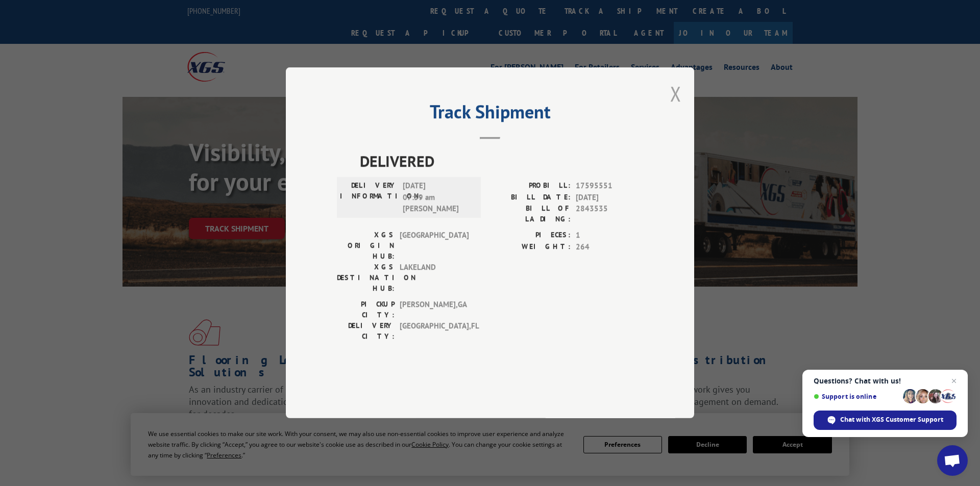 Image resolution: width=980 pixels, height=486 pixels. What do you see at coordinates (365, 246) in the screenshot?
I see `label: XGS ORIGIN HUB:` at bounding box center [365, 246].